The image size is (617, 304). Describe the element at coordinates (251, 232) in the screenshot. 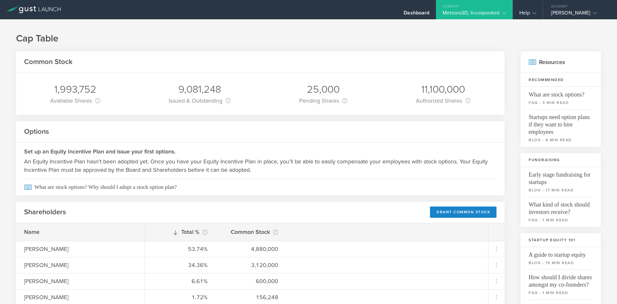

I see `div: Common Stock` at that location.